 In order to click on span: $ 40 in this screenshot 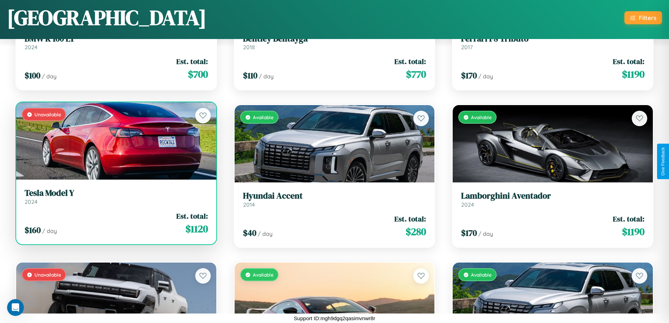, I will do `click(250, 232)`.